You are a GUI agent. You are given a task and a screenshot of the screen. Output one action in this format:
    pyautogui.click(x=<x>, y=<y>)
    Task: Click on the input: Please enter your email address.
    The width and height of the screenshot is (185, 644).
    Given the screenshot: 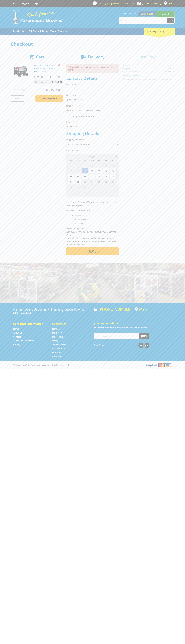 What is the action you would take?
    pyautogui.click(x=92, y=110)
    